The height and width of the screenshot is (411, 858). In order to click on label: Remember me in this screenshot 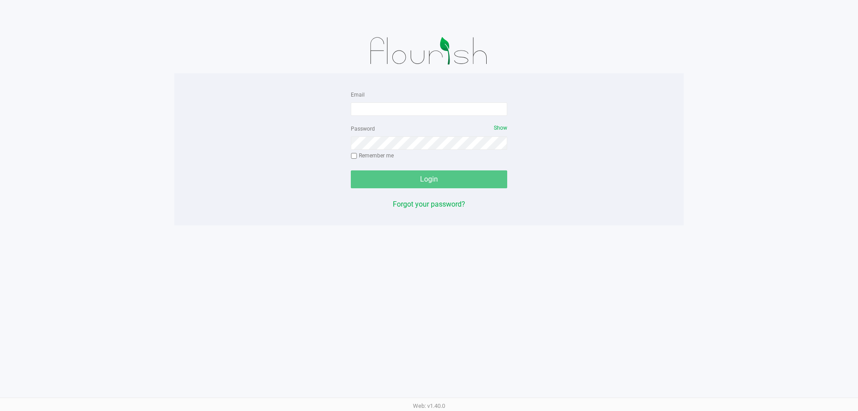, I will do `click(372, 156)`.